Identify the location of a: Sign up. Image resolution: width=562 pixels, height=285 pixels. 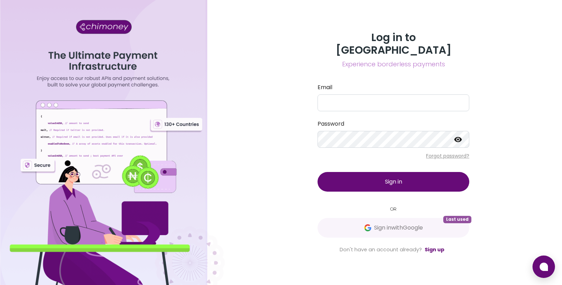
(434, 250).